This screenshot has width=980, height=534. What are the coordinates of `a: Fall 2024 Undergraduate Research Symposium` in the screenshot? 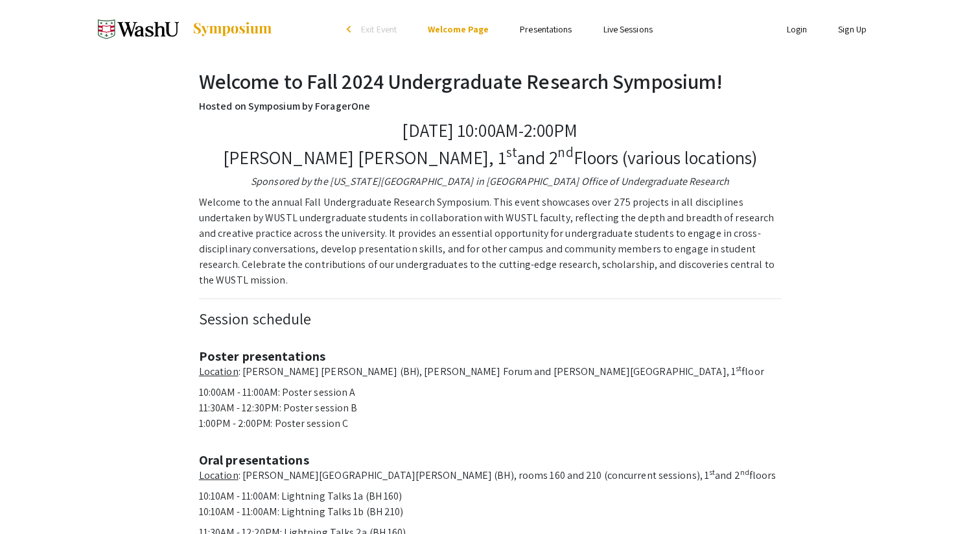 It's located at (186, 29).